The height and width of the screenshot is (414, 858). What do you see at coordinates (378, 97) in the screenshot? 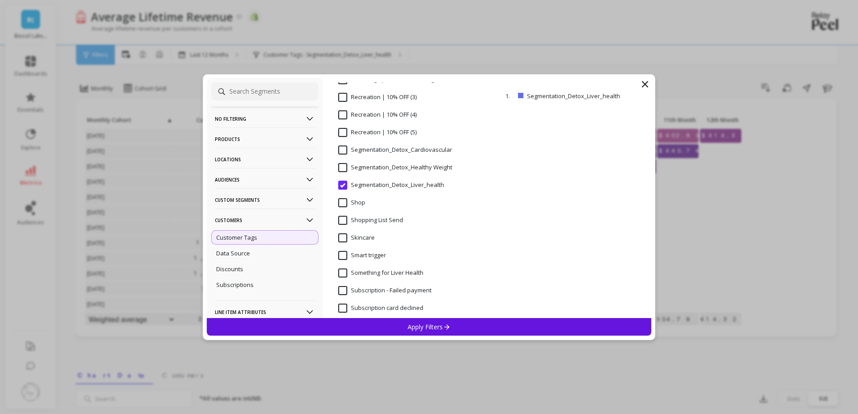
I see `span: Recreation | 10% OFF (3)` at bounding box center [378, 97].